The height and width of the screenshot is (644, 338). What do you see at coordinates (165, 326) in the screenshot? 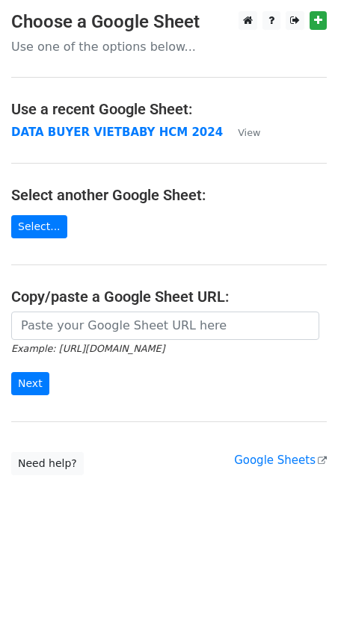
I see `input: Paste your Google Sheet URL here` at bounding box center [165, 326].